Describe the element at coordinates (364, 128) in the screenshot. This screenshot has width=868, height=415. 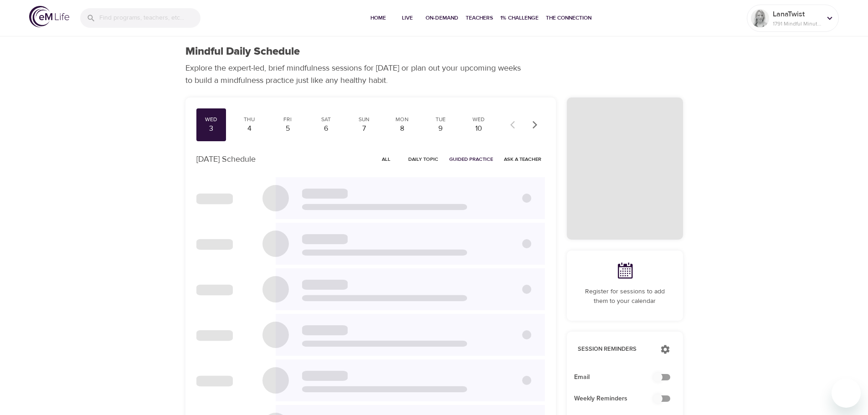
I see `div: 7` at that location.